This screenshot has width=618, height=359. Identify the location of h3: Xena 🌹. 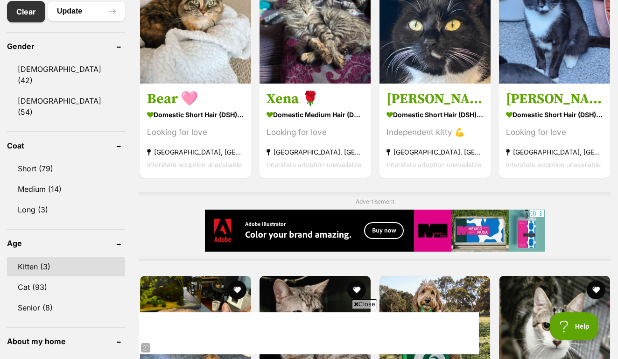
(315, 98).